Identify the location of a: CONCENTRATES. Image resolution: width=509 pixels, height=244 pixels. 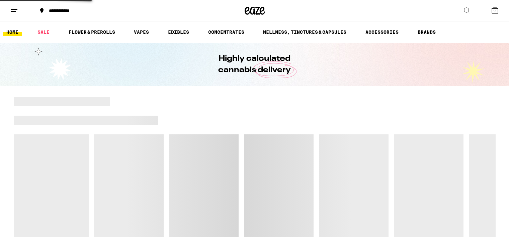
(226, 32).